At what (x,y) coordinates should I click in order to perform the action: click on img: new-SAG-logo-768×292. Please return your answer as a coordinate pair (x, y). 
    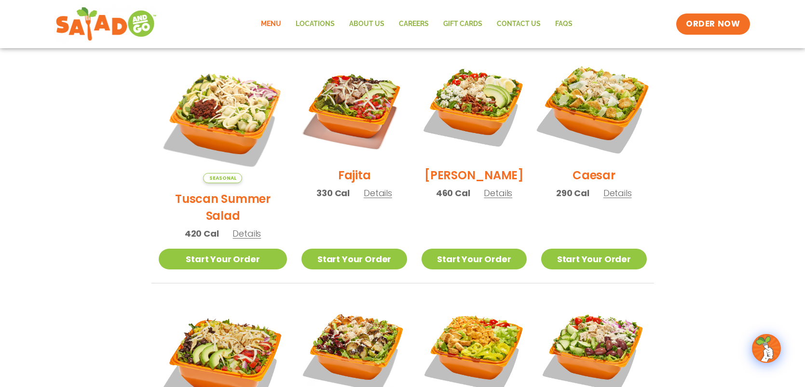
    Looking at the image, I should click on (106, 24).